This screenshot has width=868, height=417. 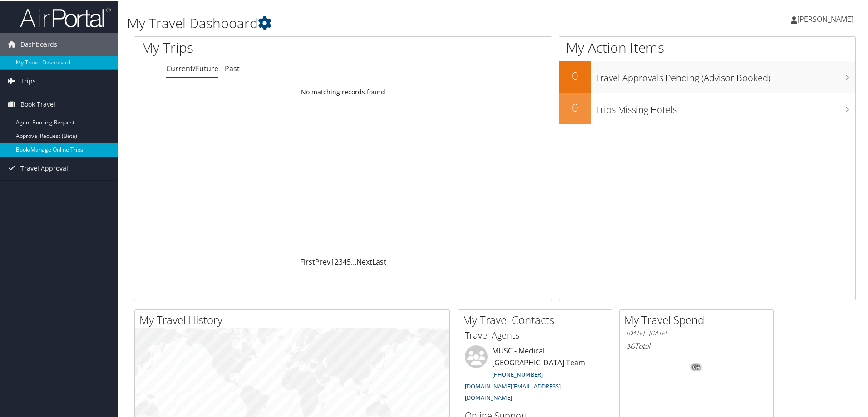 What do you see at coordinates (44, 168) in the screenshot?
I see `span: Travel Approval` at bounding box center [44, 168].